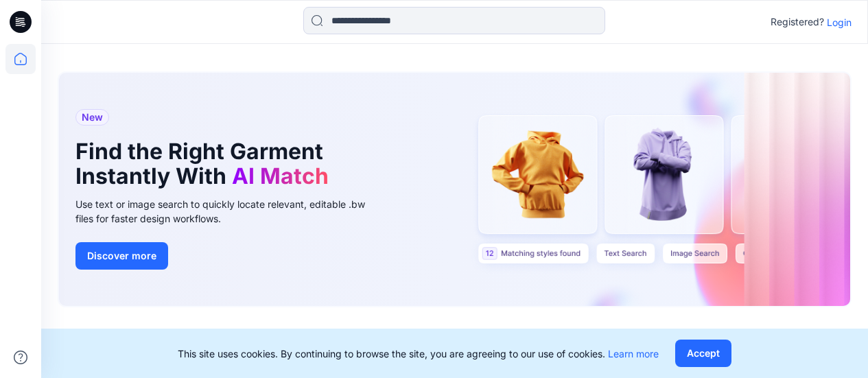 The image size is (868, 378). Describe the element at coordinates (839, 22) in the screenshot. I see `p: Login` at that location.